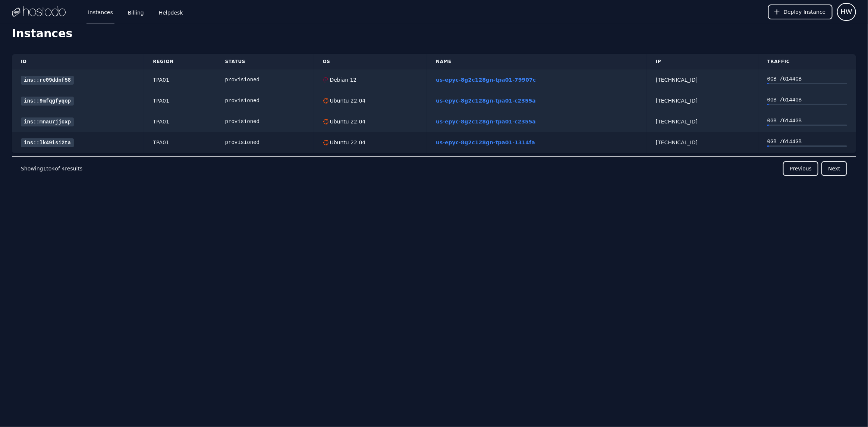  Describe the element at coordinates (847, 12) in the screenshot. I see `button: User menu` at that location.